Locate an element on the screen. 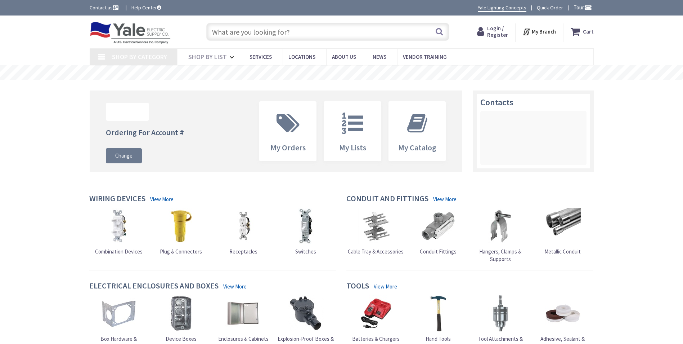 This screenshot has height=344, width=683. h4: Electrical Enclosures and Boxes is located at coordinates (154, 286).